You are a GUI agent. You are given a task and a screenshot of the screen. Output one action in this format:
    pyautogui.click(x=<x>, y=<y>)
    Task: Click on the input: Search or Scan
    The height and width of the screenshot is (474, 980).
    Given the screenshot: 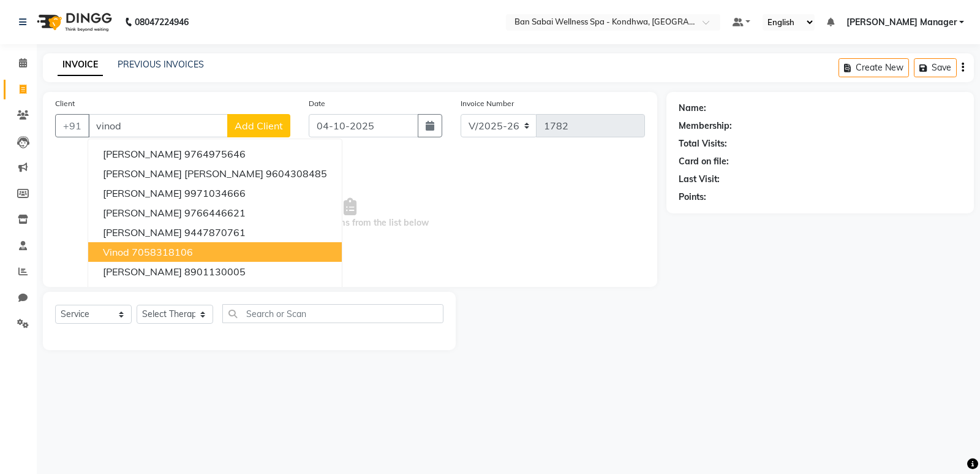 What is the action you would take?
    pyautogui.click(x=333, y=313)
    